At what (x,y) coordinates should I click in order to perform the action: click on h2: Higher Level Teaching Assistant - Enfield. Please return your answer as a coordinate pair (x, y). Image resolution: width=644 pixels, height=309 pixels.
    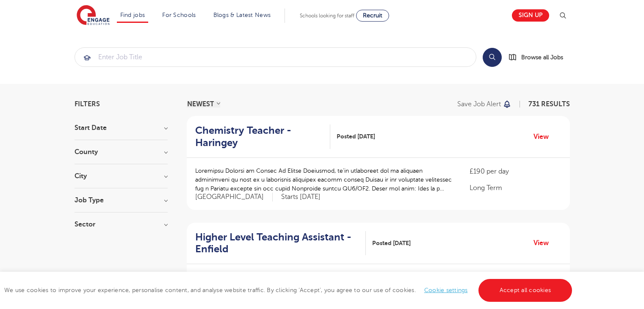
    Looking at the image, I should click on (277, 243).